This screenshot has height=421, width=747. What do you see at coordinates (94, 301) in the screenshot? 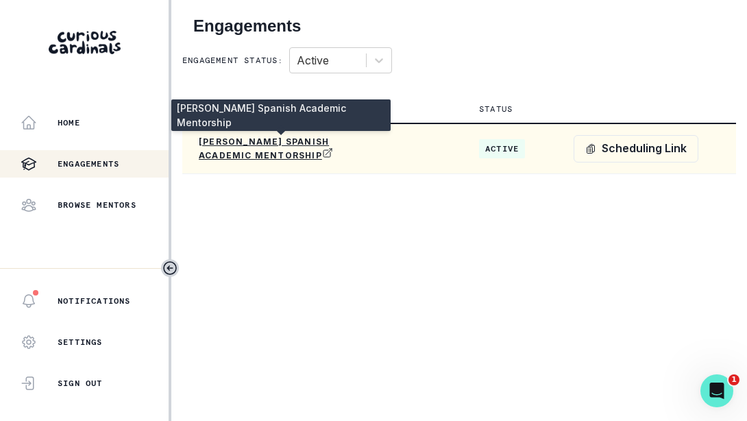
I see `p: Notifications` at bounding box center [94, 301].